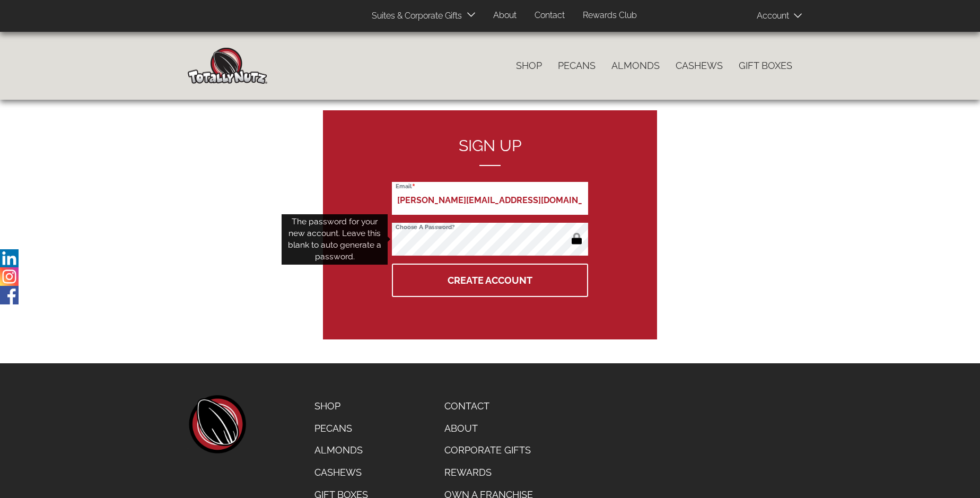 Image resolution: width=980 pixels, height=498 pixels. Describe the element at coordinates (217, 424) in the screenshot. I see `a: home` at that location.